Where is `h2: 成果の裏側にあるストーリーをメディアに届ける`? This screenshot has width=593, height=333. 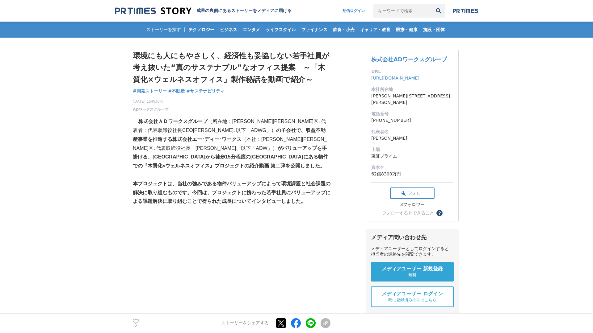
h2: 成果の裏側にあるストーリーをメディアに届ける is located at coordinates (244, 11).